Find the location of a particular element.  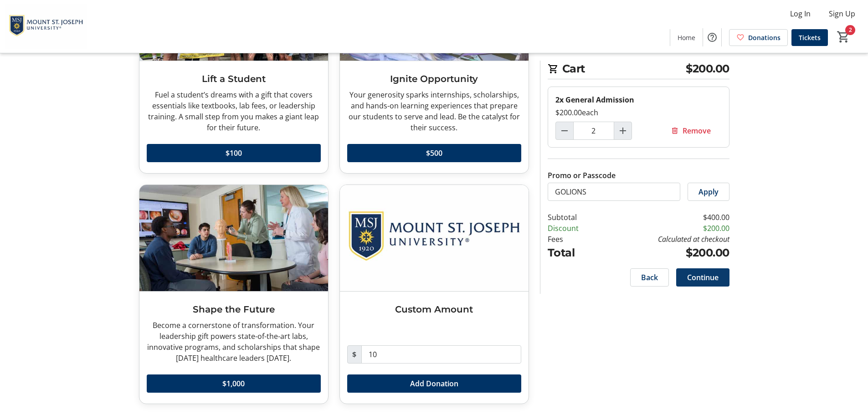

span: Home is located at coordinates (686, 37).